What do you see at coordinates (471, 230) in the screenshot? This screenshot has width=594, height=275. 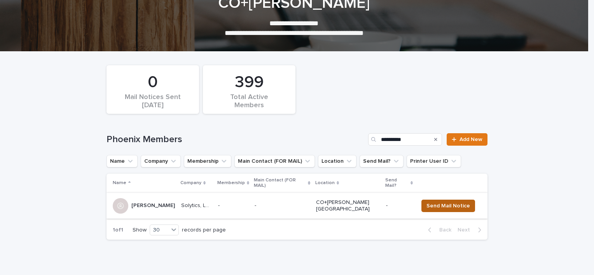 I see `button: Next` at bounding box center [471, 230].